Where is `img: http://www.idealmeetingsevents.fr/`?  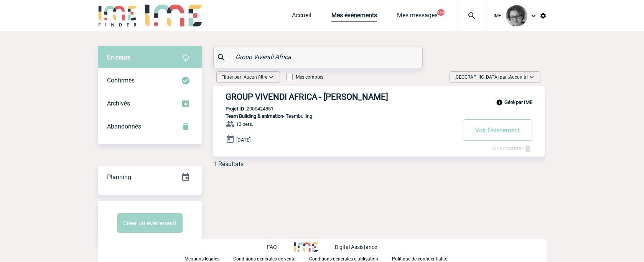 img: http://www.idealmeetingsevents.fr/ is located at coordinates (306, 247).